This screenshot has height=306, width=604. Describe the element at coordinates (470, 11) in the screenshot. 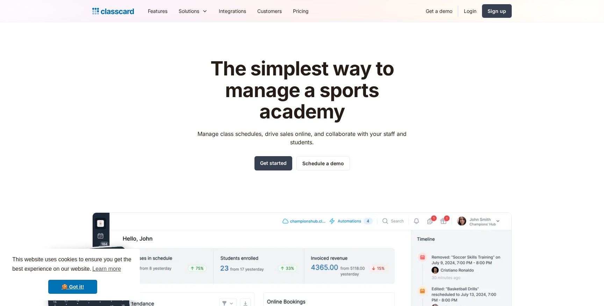

I see `a: Login` at that location.